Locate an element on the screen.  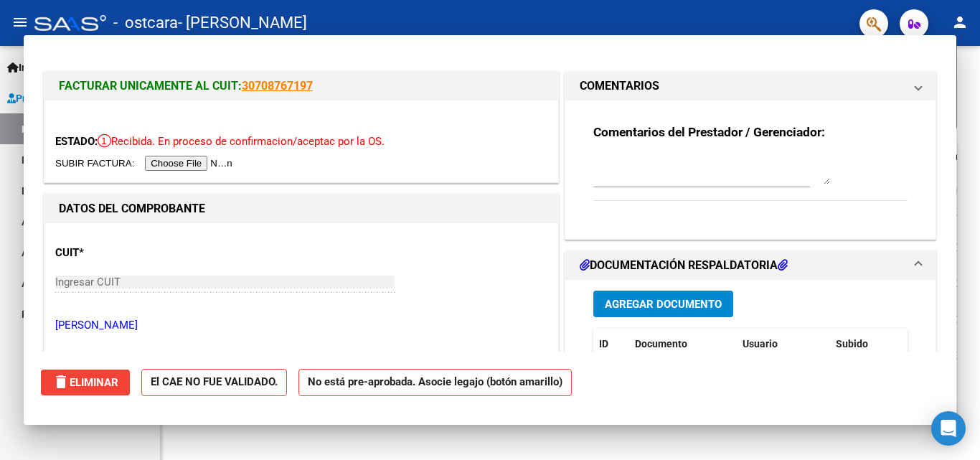
span: ID is located at coordinates (603, 343).